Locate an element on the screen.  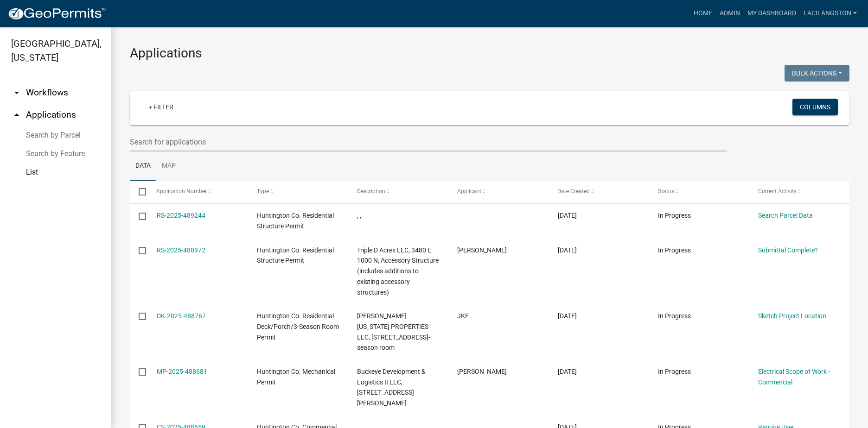
span: Status is located at coordinates (666, 191).